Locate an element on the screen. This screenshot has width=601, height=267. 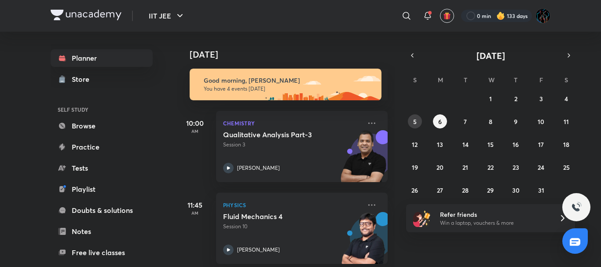
img: Company Logo is located at coordinates (86, 15).